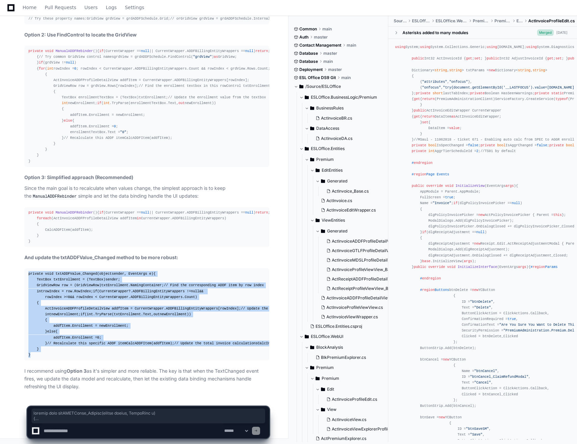 The image size is (577, 444). I want to click on span: base, so click(426, 261).